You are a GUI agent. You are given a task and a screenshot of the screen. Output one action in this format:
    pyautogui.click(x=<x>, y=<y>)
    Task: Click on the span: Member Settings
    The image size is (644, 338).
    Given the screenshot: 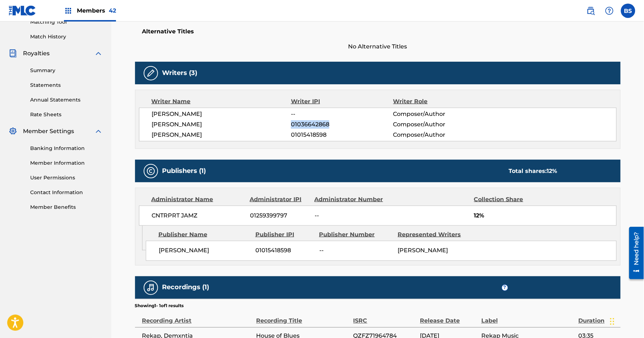 What is the action you would take?
    pyautogui.click(x=48, y=132)
    